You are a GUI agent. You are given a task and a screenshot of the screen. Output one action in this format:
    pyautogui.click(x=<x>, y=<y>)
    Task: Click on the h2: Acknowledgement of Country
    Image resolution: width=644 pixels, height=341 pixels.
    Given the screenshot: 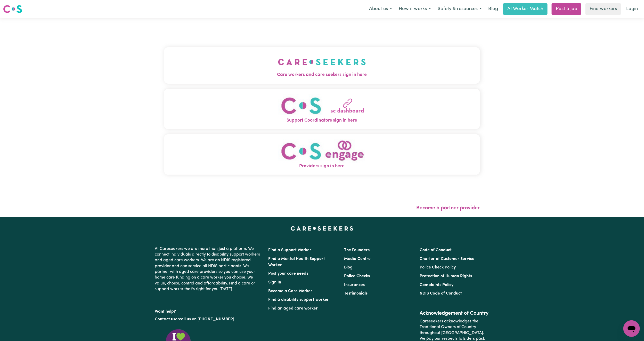 What is the action you would take?
    pyautogui.click(x=454, y=313)
    